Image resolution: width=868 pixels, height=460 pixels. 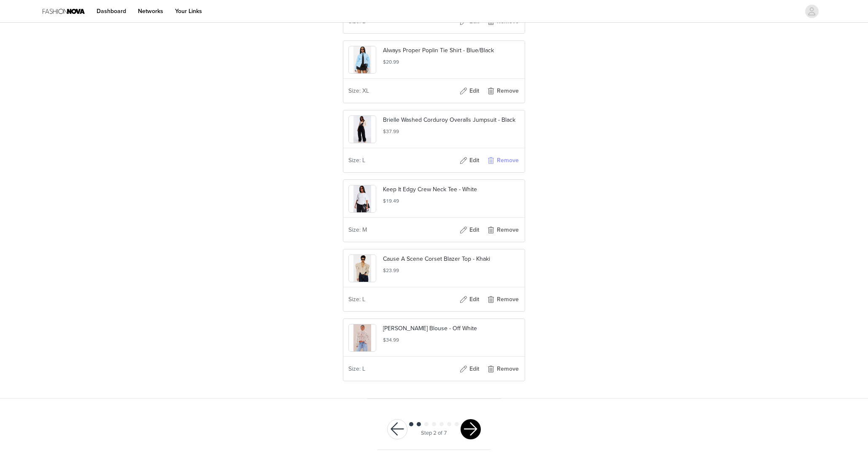 I want to click on div: Step 2 of 7, so click(x=434, y=434).